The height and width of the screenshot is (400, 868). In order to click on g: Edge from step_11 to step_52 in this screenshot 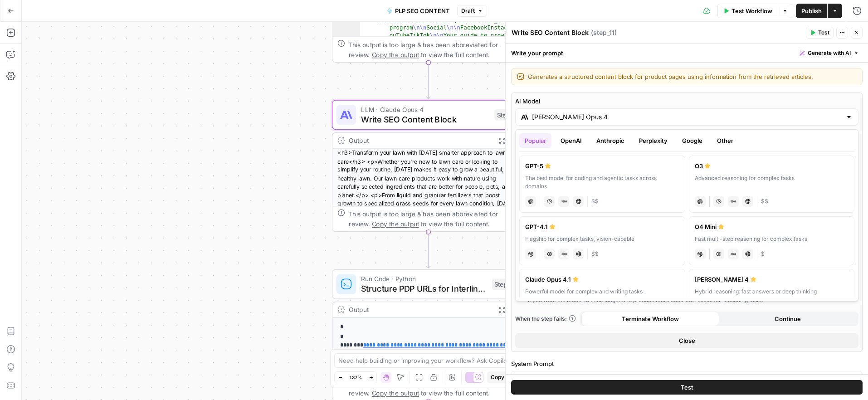, I will do `click(428, 250)`.